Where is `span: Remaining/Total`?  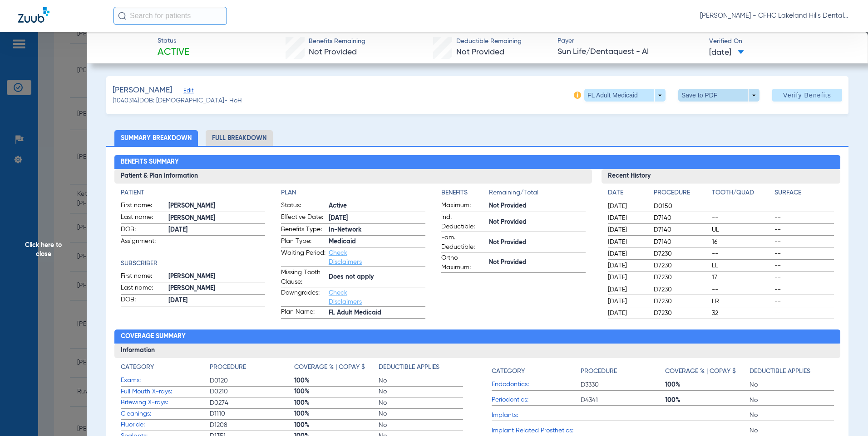
span: Remaining/Total is located at coordinates (537, 195).